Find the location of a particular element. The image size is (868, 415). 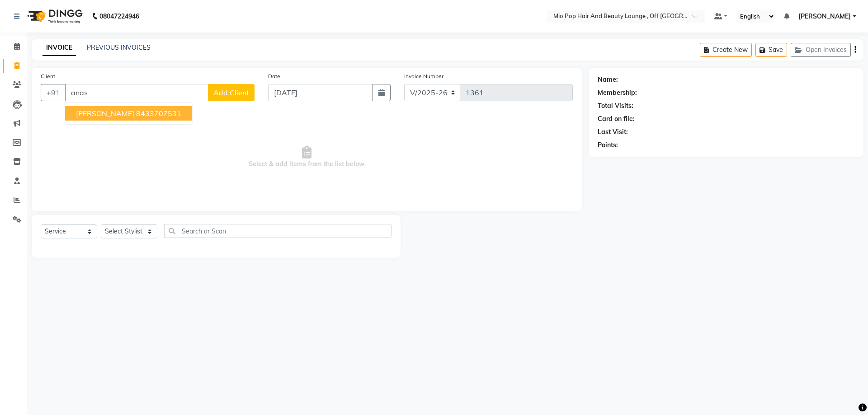

div: Last Visit: is located at coordinates (613, 132).